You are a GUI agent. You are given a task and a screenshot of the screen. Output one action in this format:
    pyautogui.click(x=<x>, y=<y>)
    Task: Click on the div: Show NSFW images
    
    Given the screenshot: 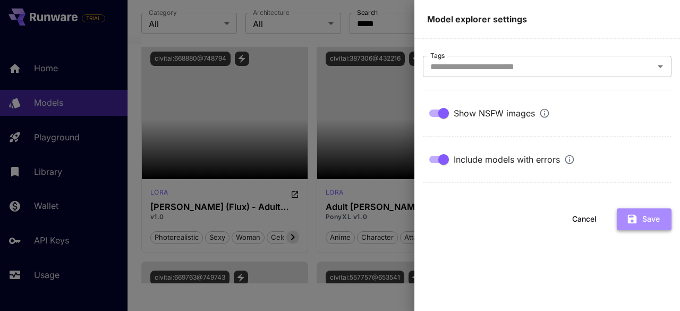 What is the action you would take?
    pyautogui.click(x=501, y=113)
    